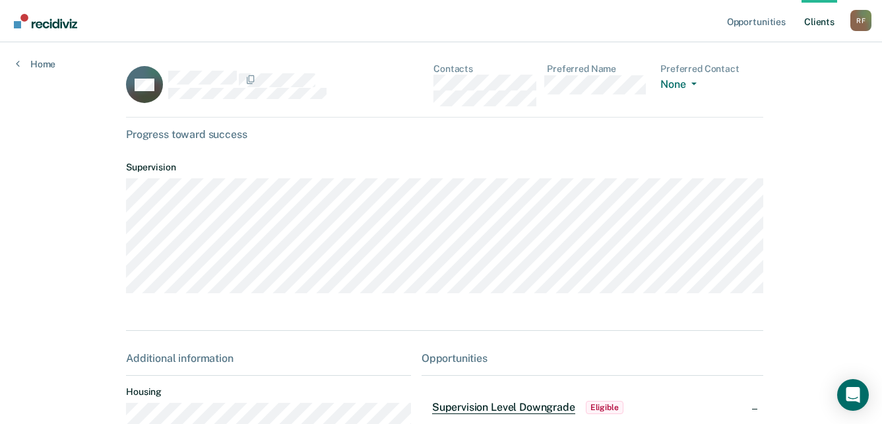 This screenshot has height=424, width=882. What do you see at coordinates (604, 407) in the screenshot?
I see `span: Eligible` at bounding box center [604, 407].